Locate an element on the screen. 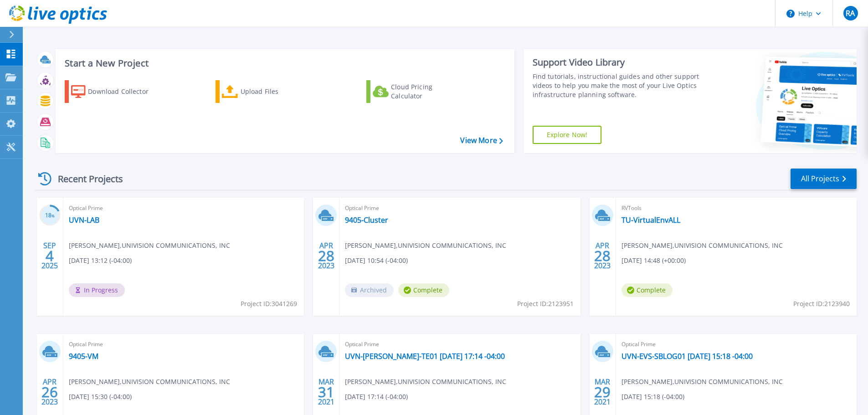  span: RVTools is located at coordinates (736, 209).